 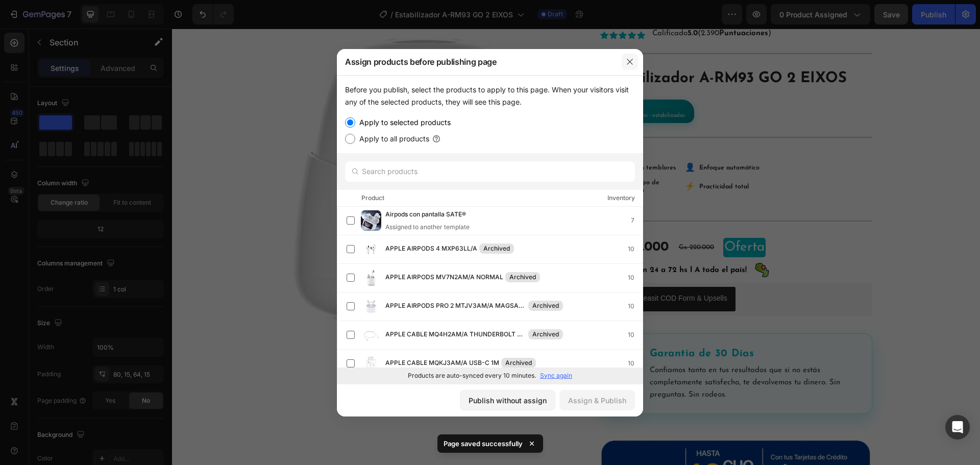 What do you see at coordinates (426, 215) in the screenshot?
I see `span: Airpods con pantalla SATE®` at bounding box center [426, 215].